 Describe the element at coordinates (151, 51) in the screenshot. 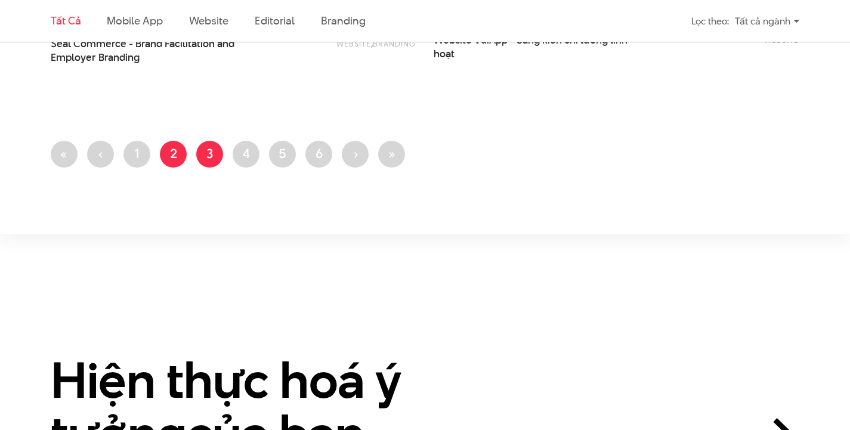

I see `a: Seal Commerce - Brand Facilitation andEmployer Branding` at that location.